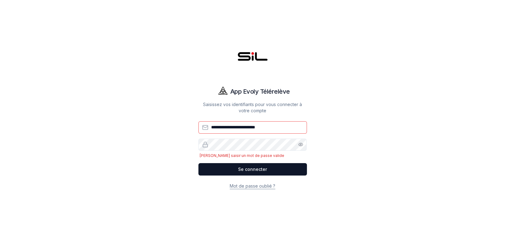 The width and height of the screenshot is (505, 236). Describe the element at coordinates (253, 58) in the screenshot. I see `img: SIL - Gaz Logo` at that location.